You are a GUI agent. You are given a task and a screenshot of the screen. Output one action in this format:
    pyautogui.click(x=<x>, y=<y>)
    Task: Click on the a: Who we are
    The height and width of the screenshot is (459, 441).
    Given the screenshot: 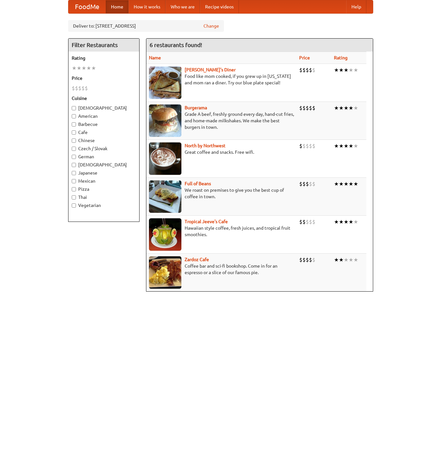 What is the action you would take?
    pyautogui.click(x=183, y=7)
    